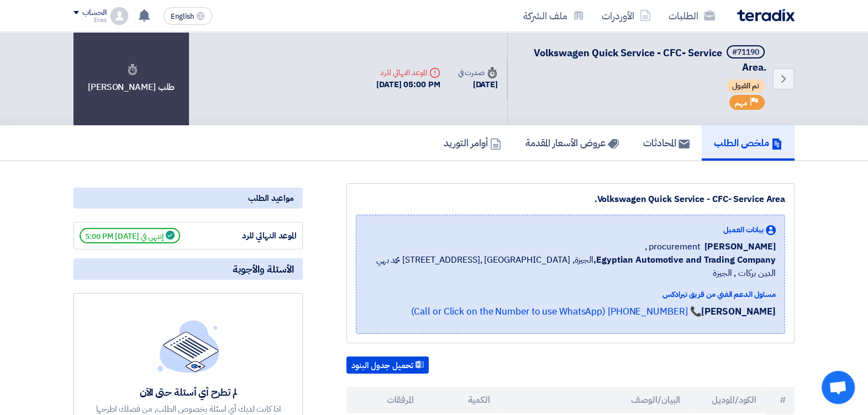  I want to click on h5: المحادثات, so click(666, 143).